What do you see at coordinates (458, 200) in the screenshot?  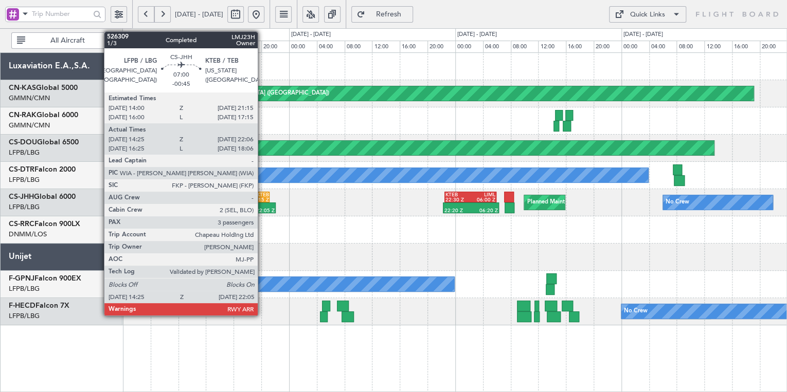 I see `div: 22:30 Z` at bounding box center [458, 200].